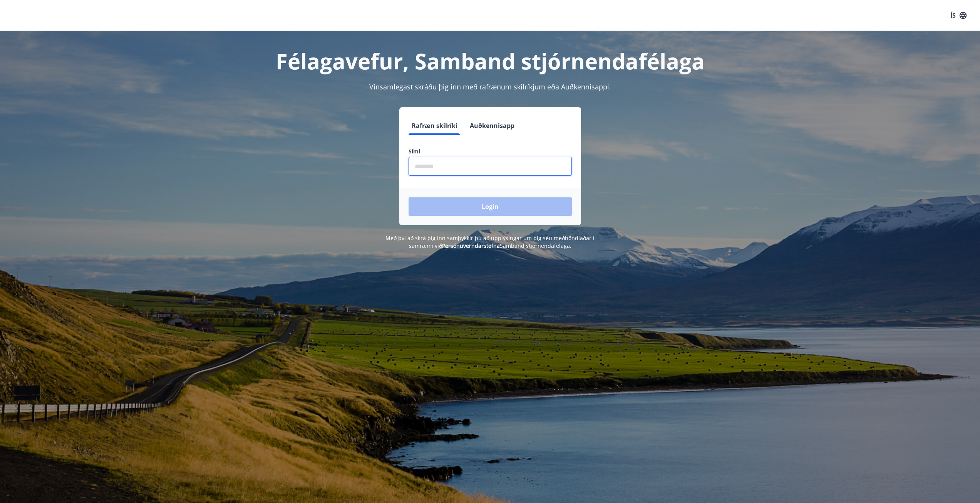 The image size is (980, 503). Describe the element at coordinates (490, 242) in the screenshot. I see `span: Með því að skrá þig inn samþykkir þú að upplýsingar um þig séu meðhöndlaðar í samræmi við Samband...` at that location.